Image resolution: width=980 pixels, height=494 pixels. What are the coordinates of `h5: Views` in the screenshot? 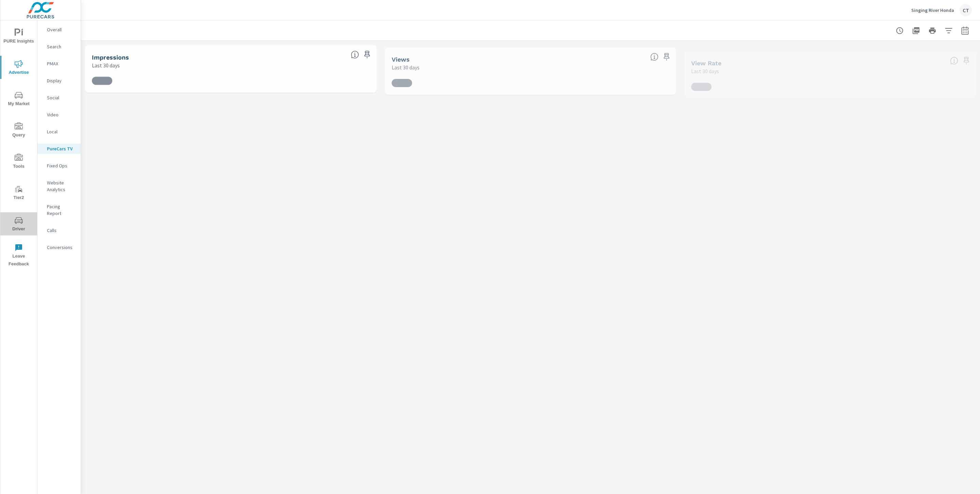 It's located at (401, 59).